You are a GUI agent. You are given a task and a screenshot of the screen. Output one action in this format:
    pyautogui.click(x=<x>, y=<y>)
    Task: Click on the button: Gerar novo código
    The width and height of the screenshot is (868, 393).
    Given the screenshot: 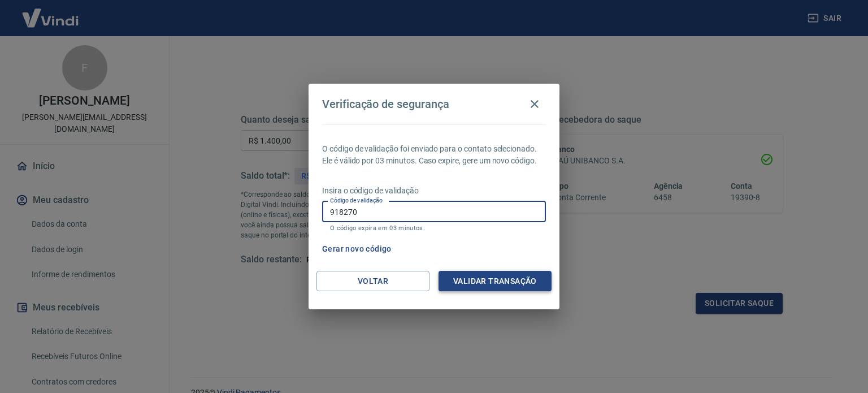 What is the action you would take?
    pyautogui.click(x=357, y=249)
    